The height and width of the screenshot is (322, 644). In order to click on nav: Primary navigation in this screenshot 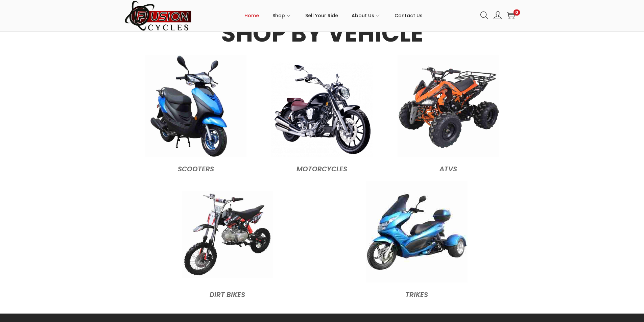, I will do `click(334, 16)`.